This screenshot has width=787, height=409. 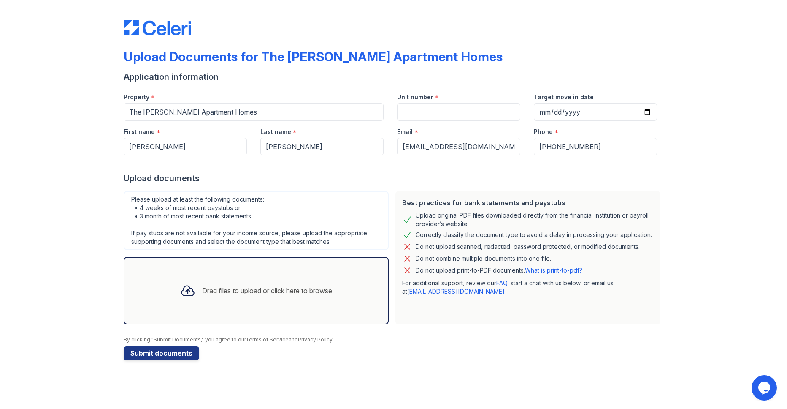 I want to click on div: Application information, so click(x=394, y=77).